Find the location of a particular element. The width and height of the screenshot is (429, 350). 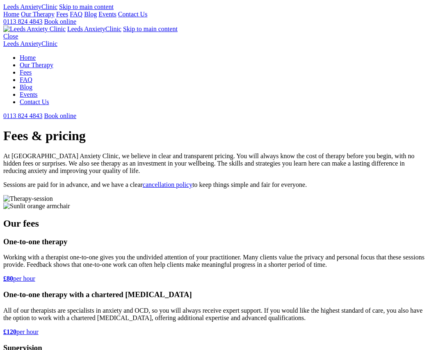

strong: £80 is located at coordinates (8, 279).